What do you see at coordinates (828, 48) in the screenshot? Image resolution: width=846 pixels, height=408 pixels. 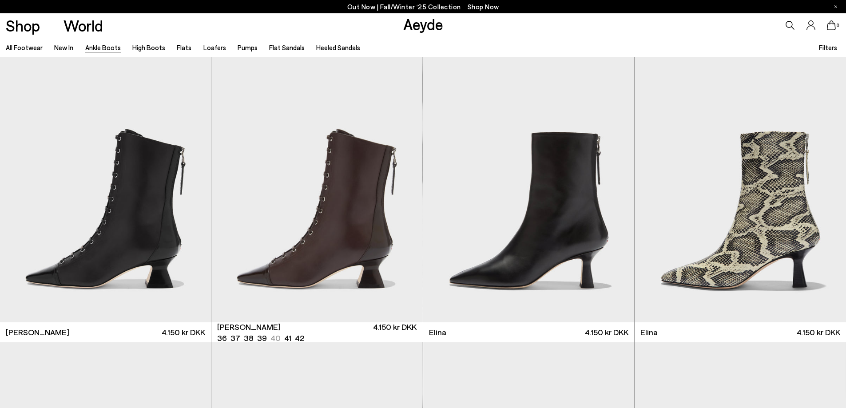 I see `span: Filters` at bounding box center [828, 48].